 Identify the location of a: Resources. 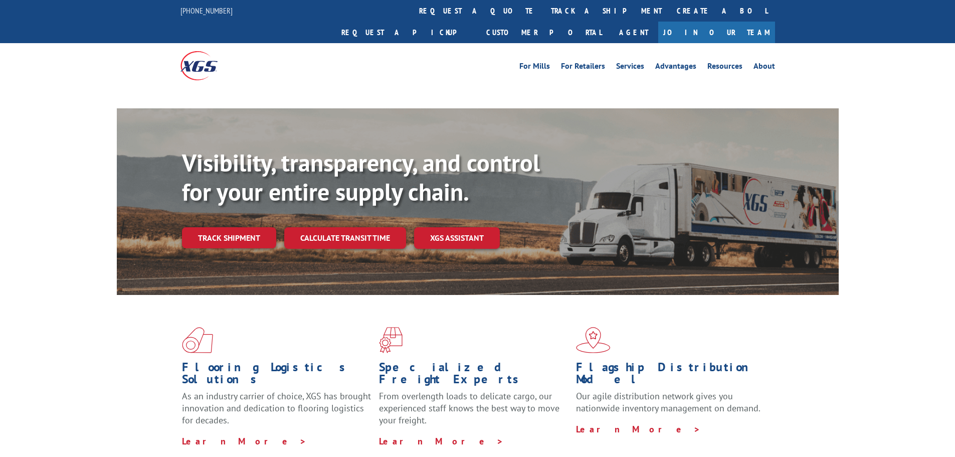
(725, 68).